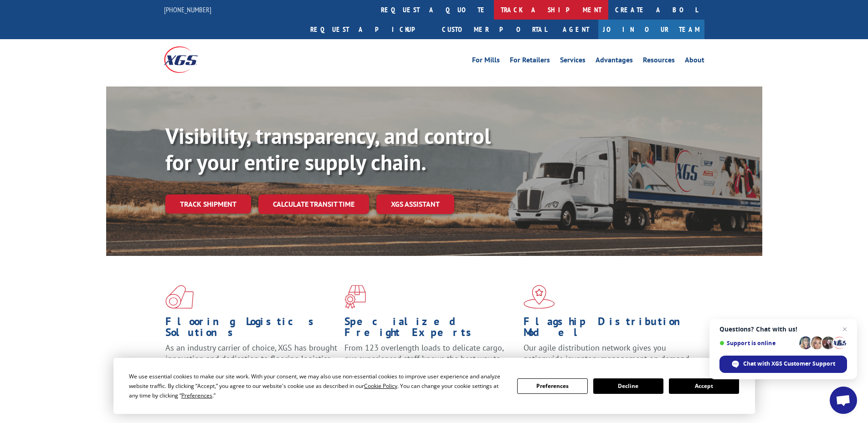 The height and width of the screenshot is (423, 868). I want to click on img: xgs-icon-flagship-distribution-model-red, so click(539, 297).